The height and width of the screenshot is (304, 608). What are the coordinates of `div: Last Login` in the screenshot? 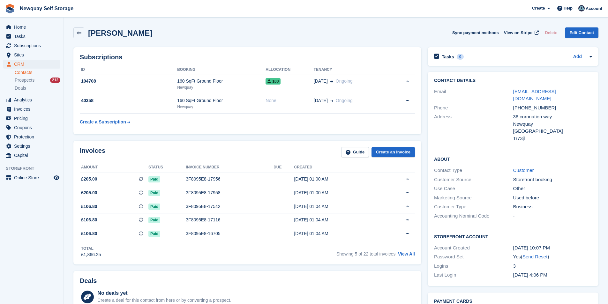 It's located at (473, 275).